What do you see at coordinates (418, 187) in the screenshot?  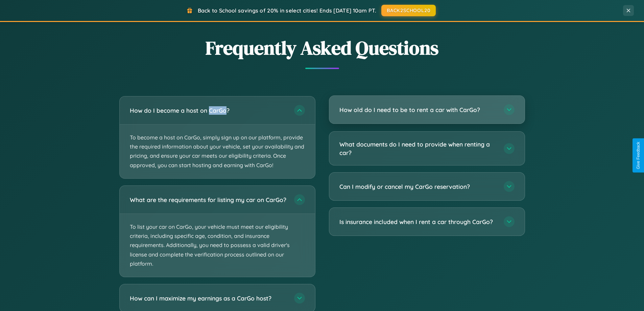 I see `h3: Can I modify or cancel my CarGo reservation?` at bounding box center [418, 187].